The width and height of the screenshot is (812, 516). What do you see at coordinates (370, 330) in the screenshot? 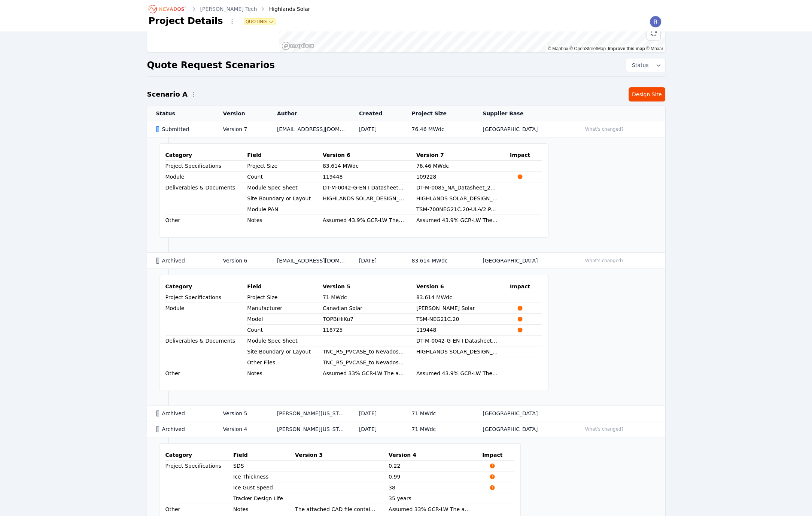
I see `td: 118725` at bounding box center [370, 330].